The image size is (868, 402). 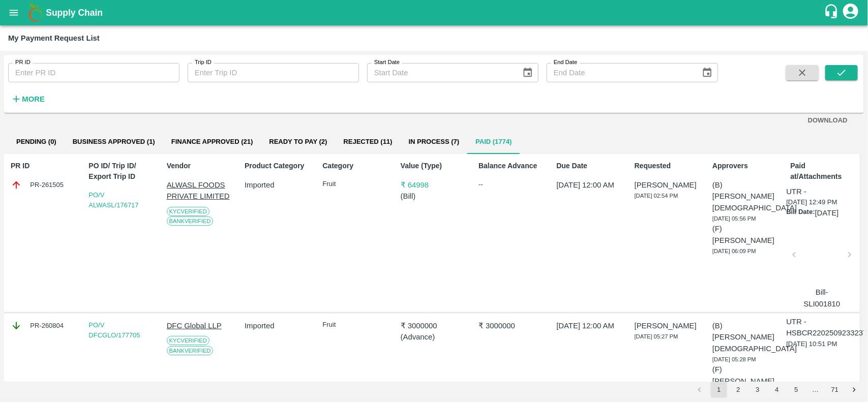 What do you see at coordinates (74, 13) in the screenshot?
I see `b: Supply Chain` at bounding box center [74, 13].